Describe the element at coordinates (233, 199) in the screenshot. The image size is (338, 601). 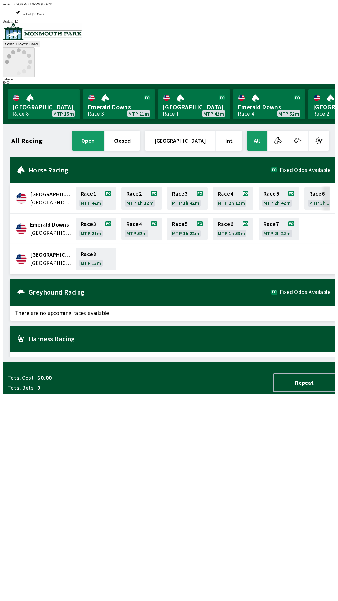
I see `a: Race4MTP 2h 12m` at that location.